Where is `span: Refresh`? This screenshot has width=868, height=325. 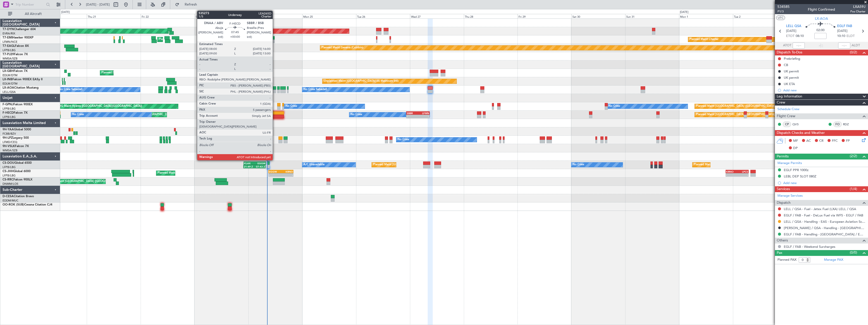 span: Refresh is located at coordinates (191, 4).